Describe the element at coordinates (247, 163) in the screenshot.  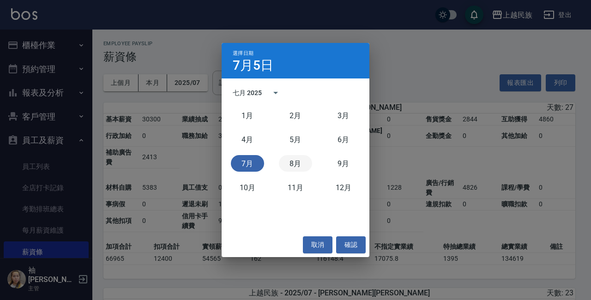
I see `button: 七月` at that location.